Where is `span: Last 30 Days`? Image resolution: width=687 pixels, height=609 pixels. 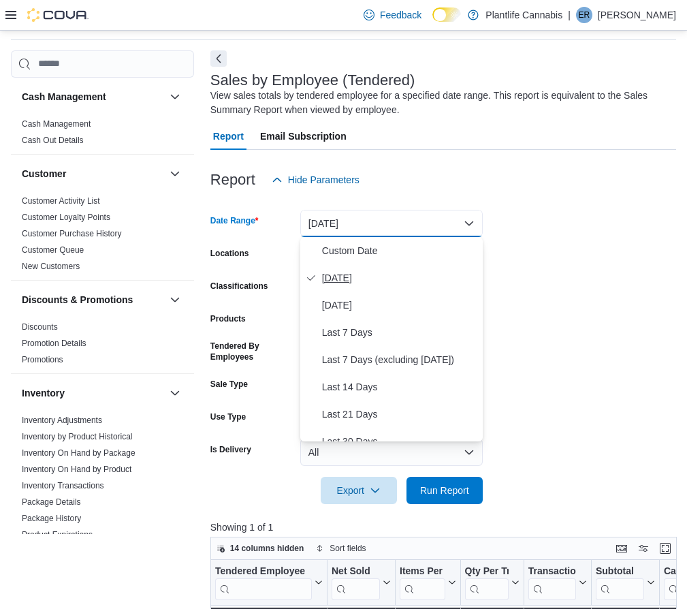 span: Last 30 Days is located at coordinates (400, 441).